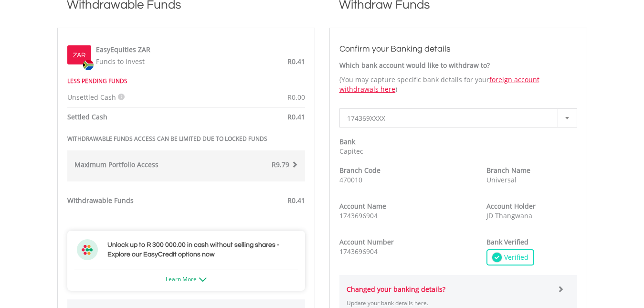  I want to click on strong: Settled Cash, so click(88, 117).